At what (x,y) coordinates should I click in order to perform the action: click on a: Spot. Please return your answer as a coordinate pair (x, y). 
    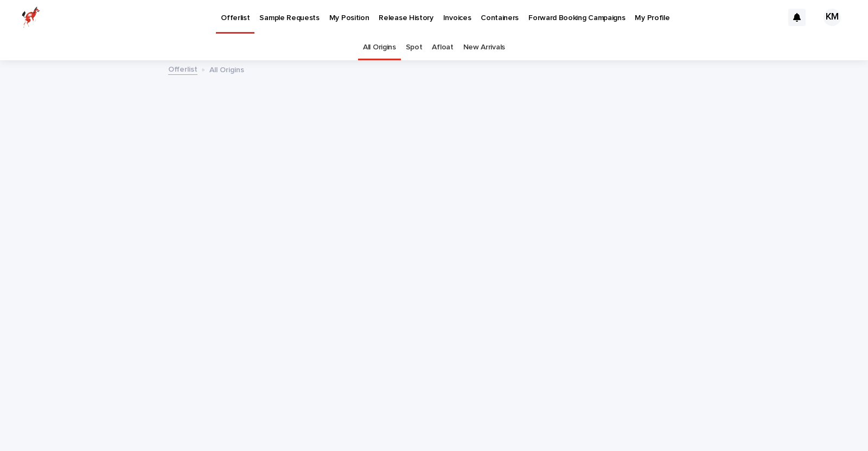
    Looking at the image, I should click on (414, 47).